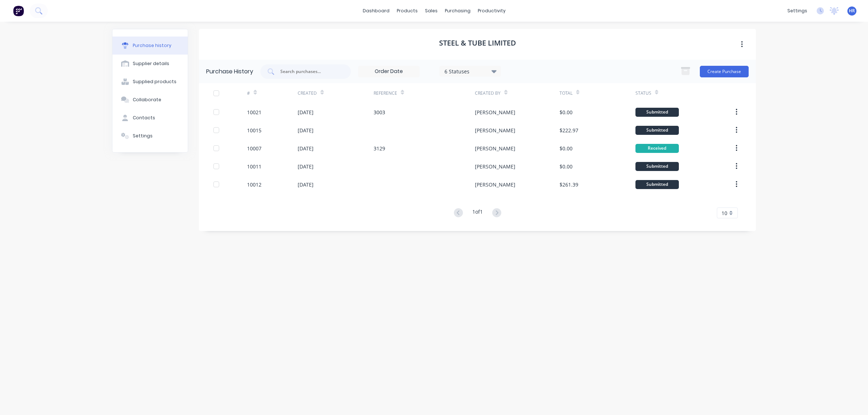 This screenshot has height=415, width=868. I want to click on button: Settings, so click(150, 136).